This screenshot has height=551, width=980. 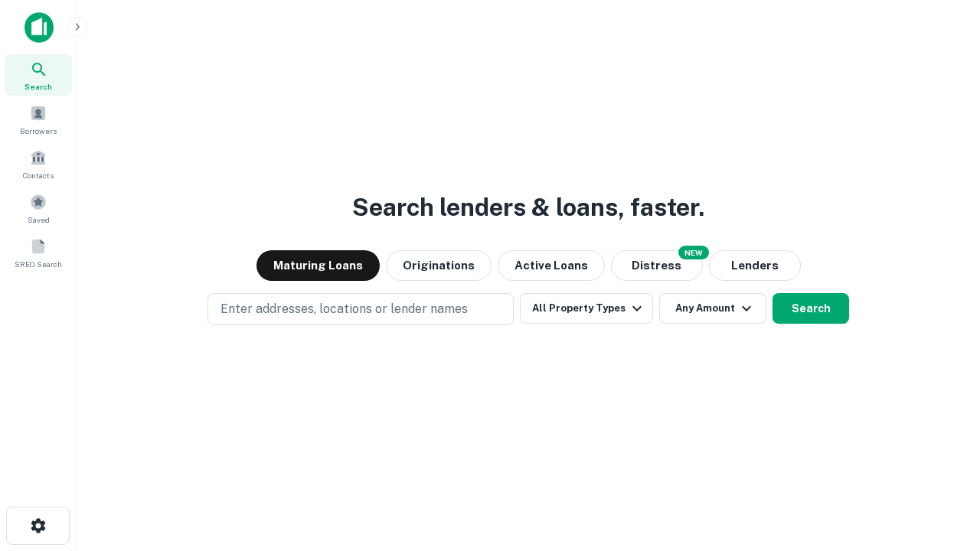 I want to click on button: Originations, so click(x=439, y=266).